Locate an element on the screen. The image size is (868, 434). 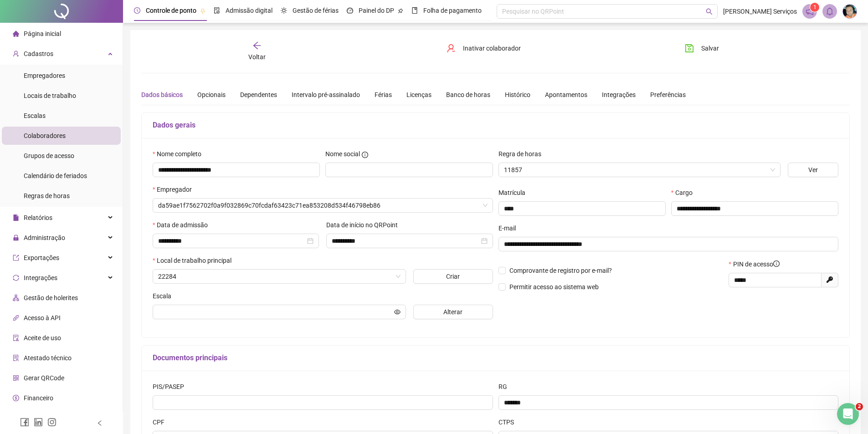
span: notification is located at coordinates (810, 12).